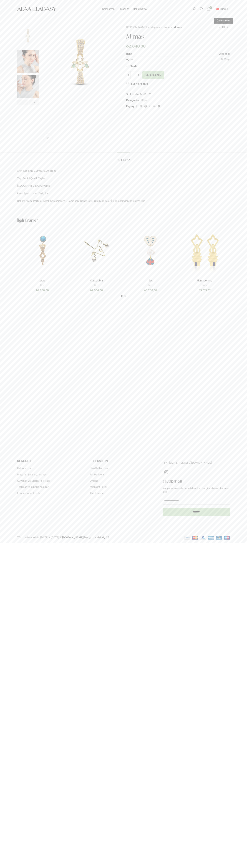  Describe the element at coordinates (97, 537) in the screenshot. I see `a: Design by Melody CS` at that location.